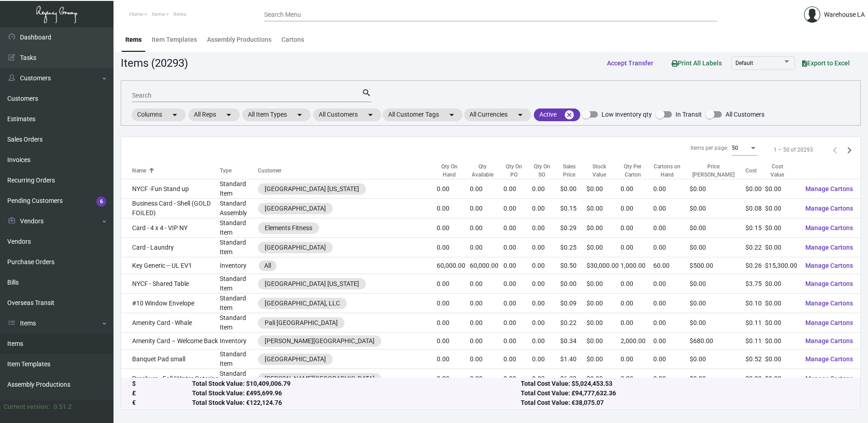 This screenshot has height=423, width=868. What do you see at coordinates (170, 189) in the screenshot?
I see `td: NYCF -Fun Stand up` at bounding box center [170, 189].